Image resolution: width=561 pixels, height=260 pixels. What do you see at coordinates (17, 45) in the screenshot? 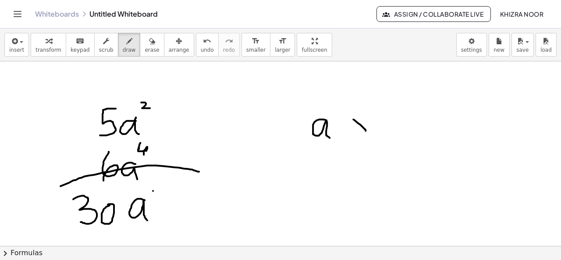
I see `button: insert` at bounding box center [17, 45].